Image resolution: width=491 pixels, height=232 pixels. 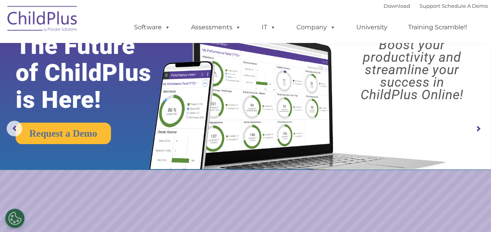 What do you see at coordinates (120, 54) in the screenshot?
I see `span: Last name` at bounding box center [120, 54].